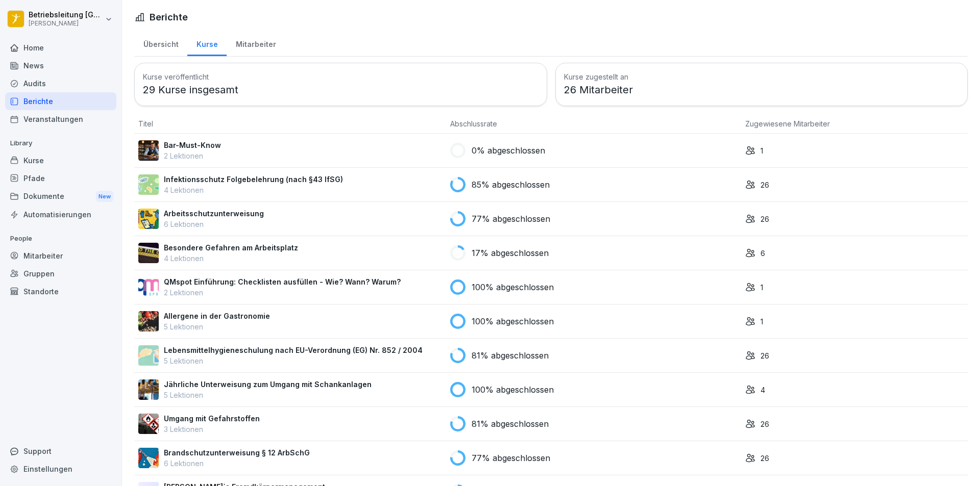 The width and height of the screenshot is (980, 486). What do you see at coordinates (61, 47) in the screenshot?
I see `a: Home` at bounding box center [61, 47].